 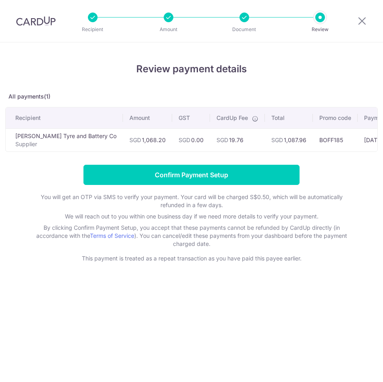 What do you see at coordinates (238, 140) in the screenshot?
I see `td: 19.76` at bounding box center [238, 140].